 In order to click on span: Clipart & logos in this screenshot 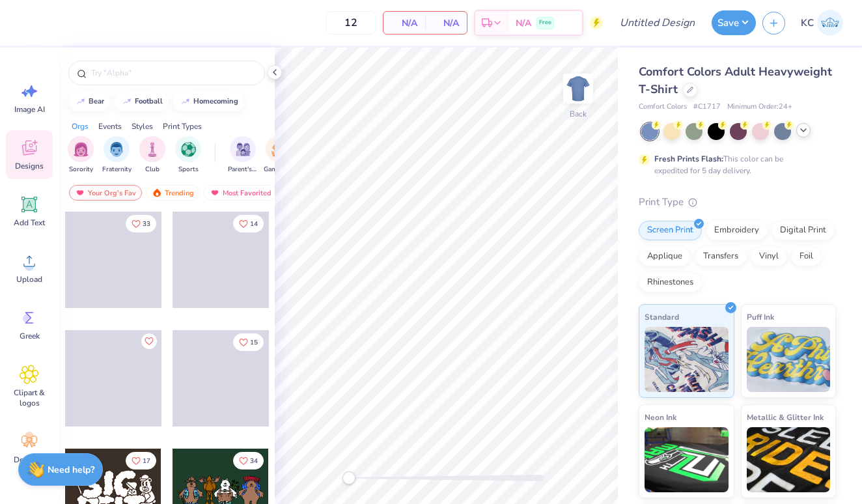, I will do `click(30, 398)`.